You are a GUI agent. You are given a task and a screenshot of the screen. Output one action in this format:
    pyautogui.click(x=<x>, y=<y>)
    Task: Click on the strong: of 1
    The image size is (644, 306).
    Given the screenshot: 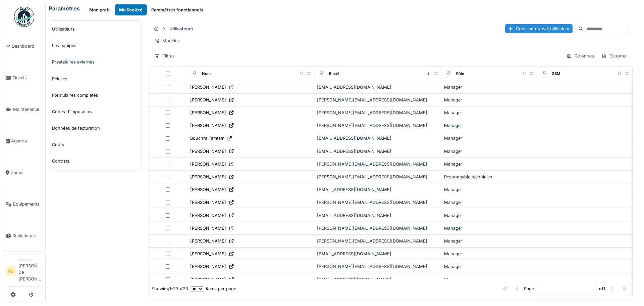 What is the action you would take?
    pyautogui.click(x=602, y=289)
    